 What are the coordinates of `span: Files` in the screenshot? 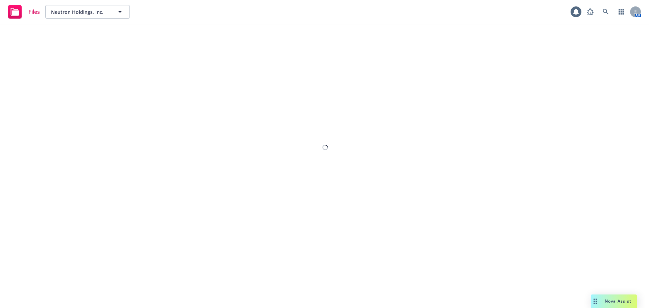 It's located at (34, 12).